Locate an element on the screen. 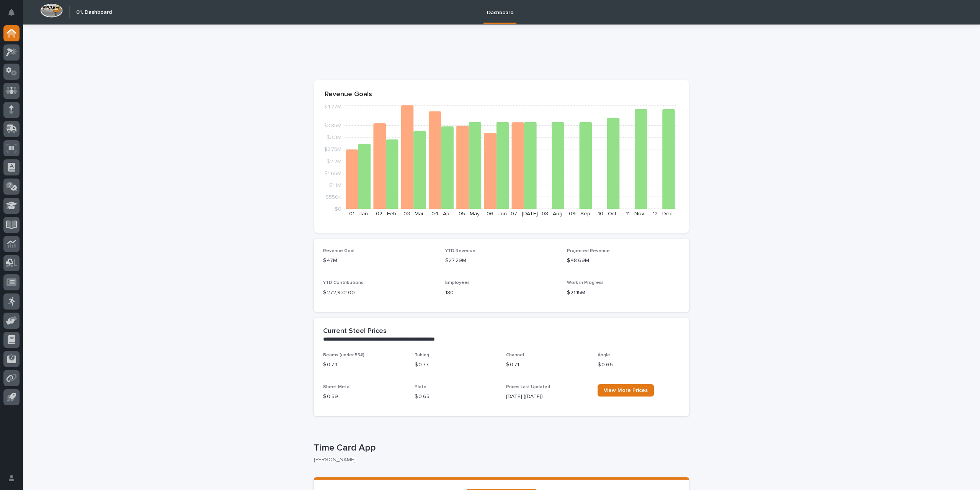 The height and width of the screenshot is (490, 980). text: 10 - Oct is located at coordinates (607, 214).